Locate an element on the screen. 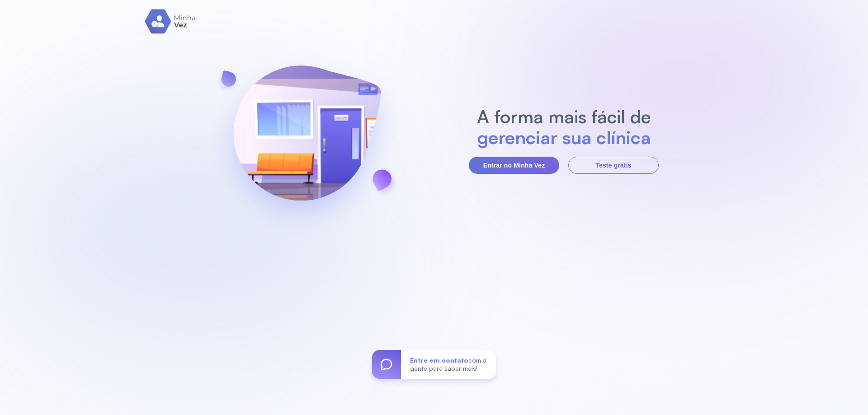 The image size is (868, 415). img: banner-login.svg is located at coordinates (307, 139).